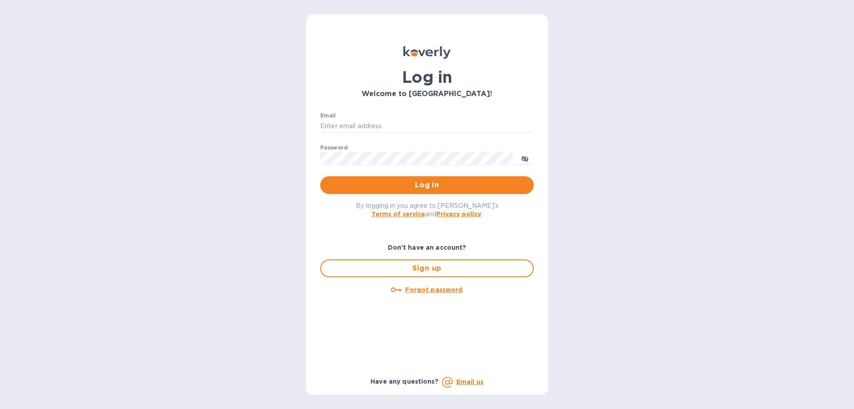  What do you see at coordinates (427, 53) in the screenshot?
I see `img: Koverly` at bounding box center [427, 53].